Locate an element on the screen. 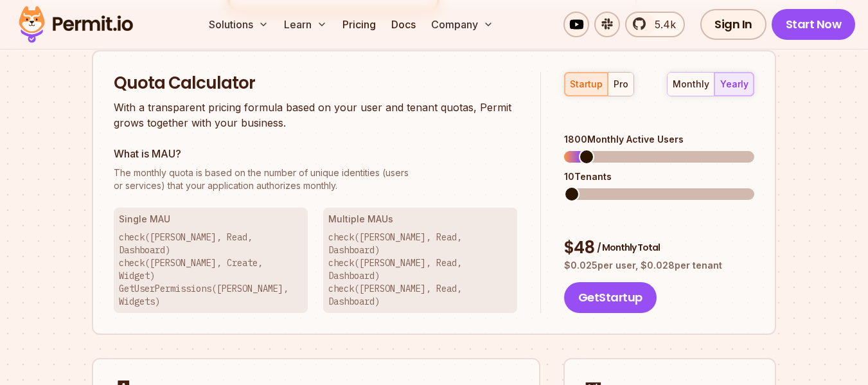 Image resolution: width=868 pixels, height=385 pixels. p: $ 0.025 per user, $ 0.028 per tenant is located at coordinates (659, 266).